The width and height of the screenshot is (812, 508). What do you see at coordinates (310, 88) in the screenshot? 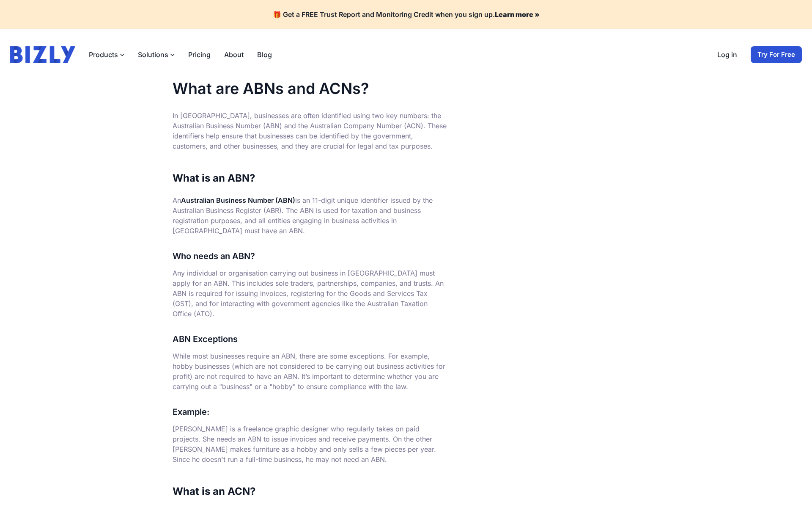
I see `h1: What are ABNs and ACNs?` at bounding box center [310, 88].